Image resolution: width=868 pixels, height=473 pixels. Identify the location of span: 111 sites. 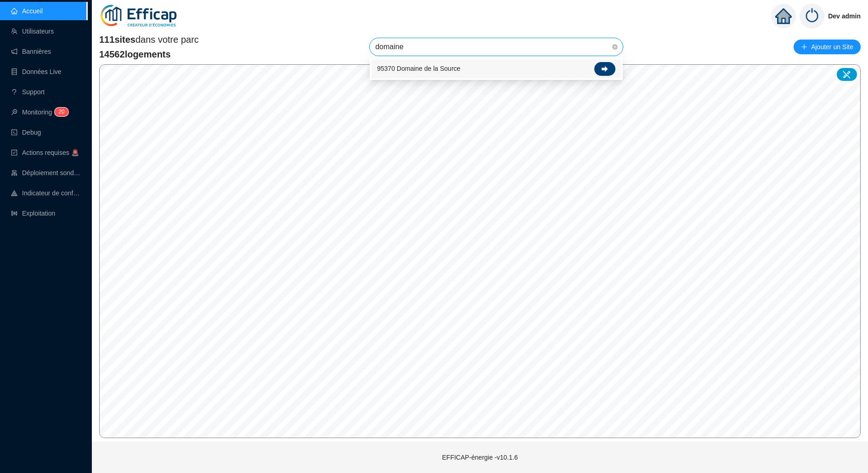
(117, 39).